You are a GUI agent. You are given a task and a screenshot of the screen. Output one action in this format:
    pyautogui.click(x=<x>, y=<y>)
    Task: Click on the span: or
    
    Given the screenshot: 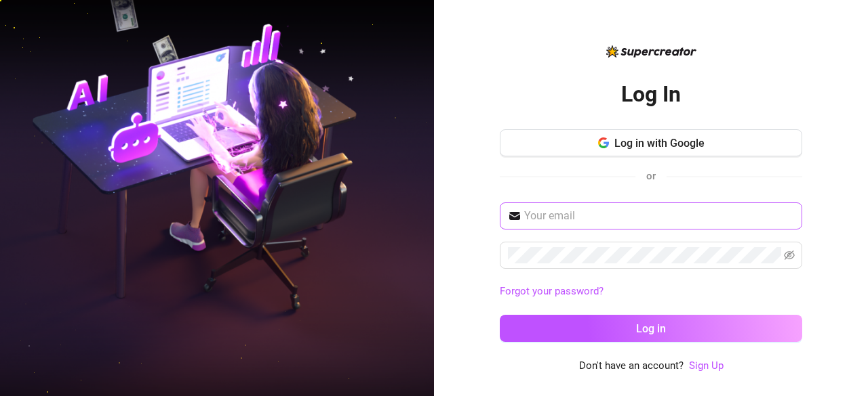 What is the action you would take?
    pyautogui.click(x=651, y=177)
    